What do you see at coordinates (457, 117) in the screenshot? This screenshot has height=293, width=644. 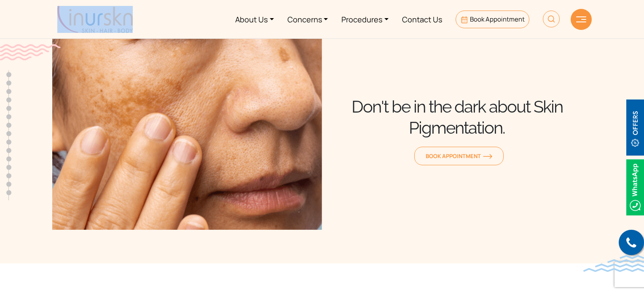 I see `div: Don't be in the dark about Skin Pigmentation.` at bounding box center [457, 117].